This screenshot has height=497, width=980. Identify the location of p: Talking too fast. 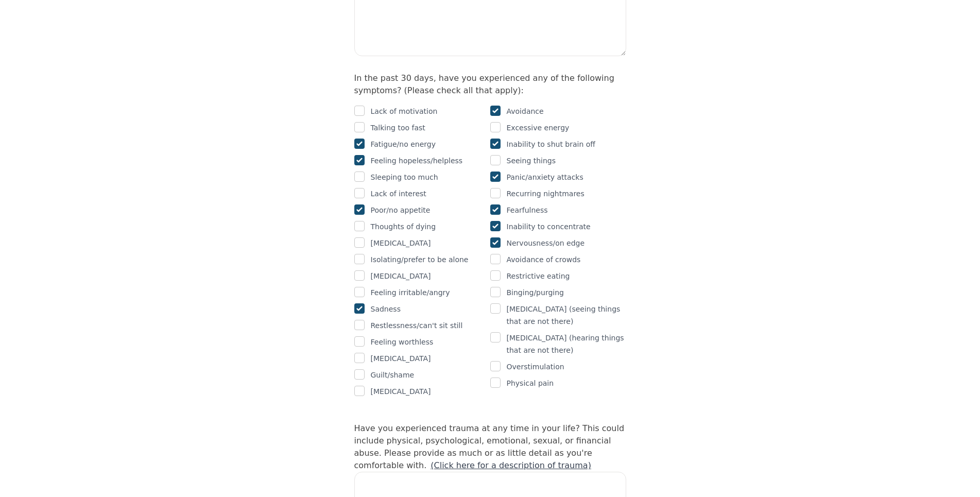
(398, 128).